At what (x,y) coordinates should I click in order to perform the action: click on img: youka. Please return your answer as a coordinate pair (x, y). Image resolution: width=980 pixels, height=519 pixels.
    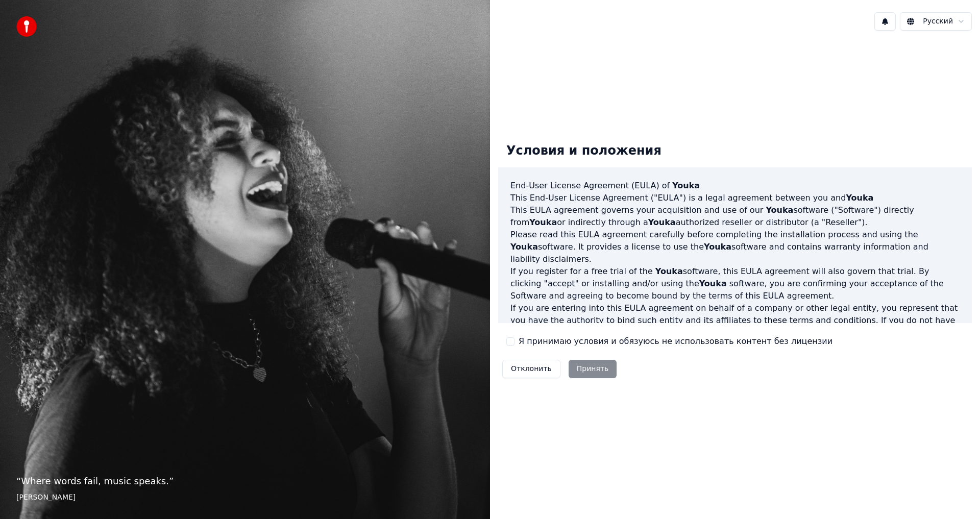
    Looking at the image, I should click on (26, 26).